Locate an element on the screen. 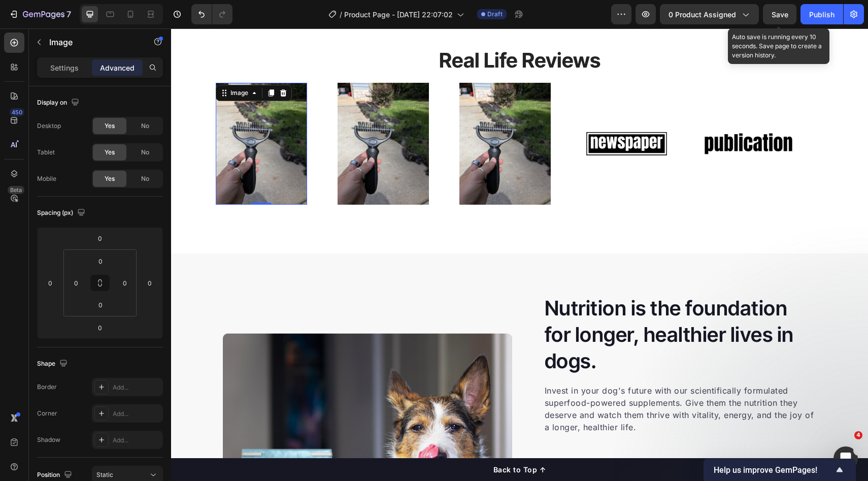  div: Shape is located at coordinates (53, 364).